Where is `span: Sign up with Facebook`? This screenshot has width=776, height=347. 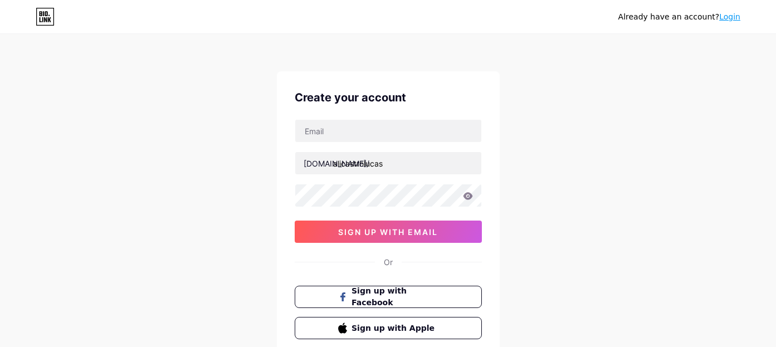
span: Sign up with Facebook is located at coordinates (395, 297).